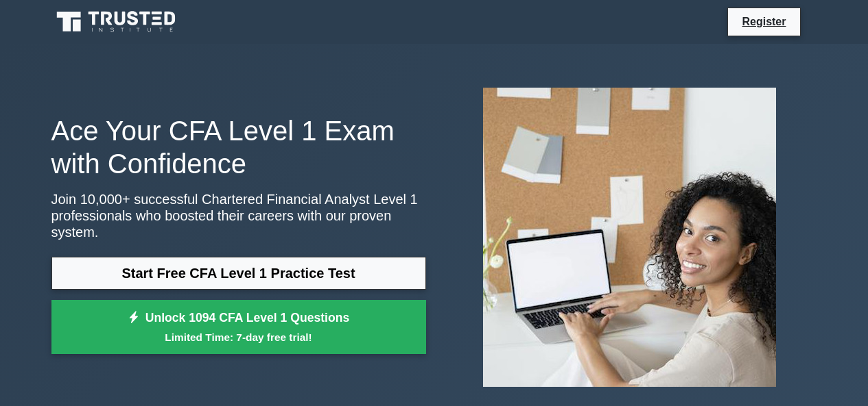 The image size is (868, 406). What do you see at coordinates (239, 215) in the screenshot?
I see `p: Join 10,000+ successful Chartered Financial Analyst Level 1 professionals who boosted their caree...` at bounding box center [239, 215].